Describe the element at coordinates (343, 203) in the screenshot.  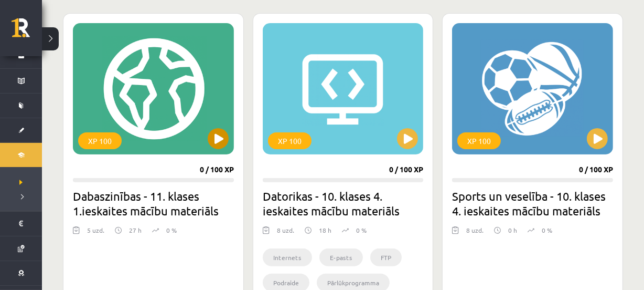
I see `h2: Datorikas - 10. klases 4. ieskaites mācību materiāls` at that location.